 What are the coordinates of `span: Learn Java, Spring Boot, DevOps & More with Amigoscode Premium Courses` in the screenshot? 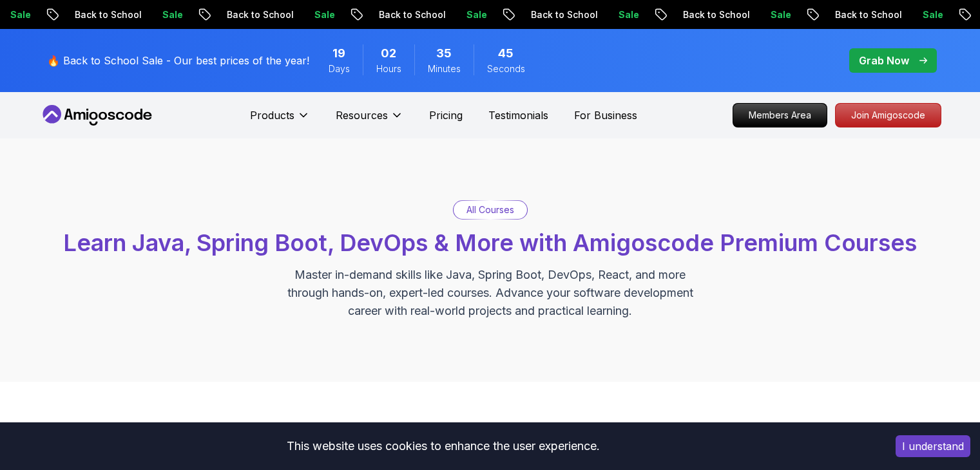 It's located at (490, 243).